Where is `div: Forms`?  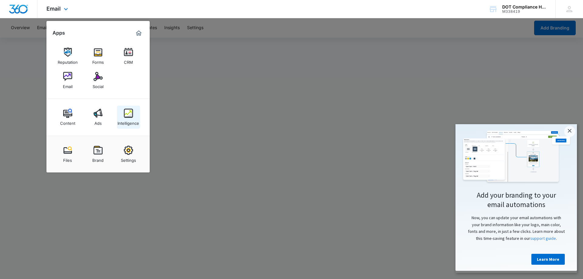
div: Forms is located at coordinates (98, 61).